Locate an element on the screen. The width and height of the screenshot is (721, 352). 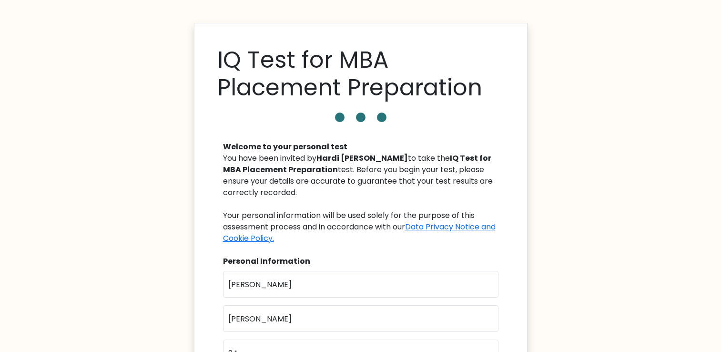
input: Last name is located at coordinates (361, 318).